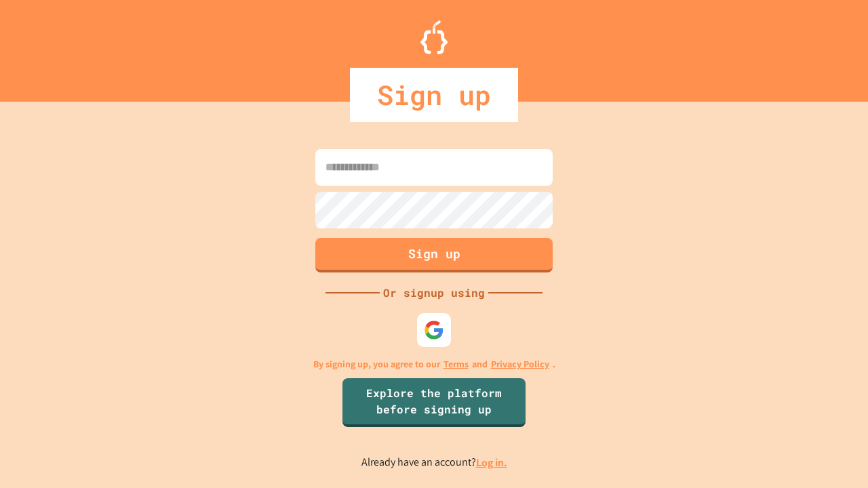 This screenshot has height=488, width=868. I want to click on img: Logo.svg, so click(434, 38).